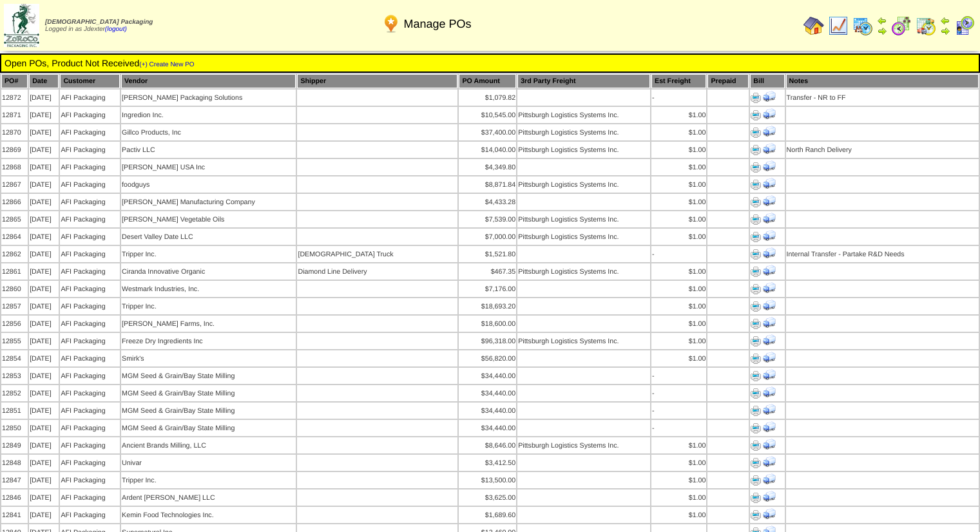  Describe the element at coordinates (14, 81) in the screenshot. I see `th: PO#` at that location.